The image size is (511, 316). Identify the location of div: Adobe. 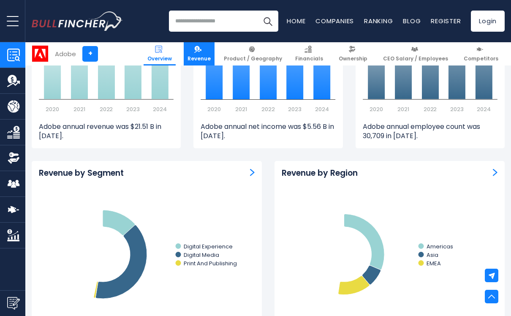
(65, 54).